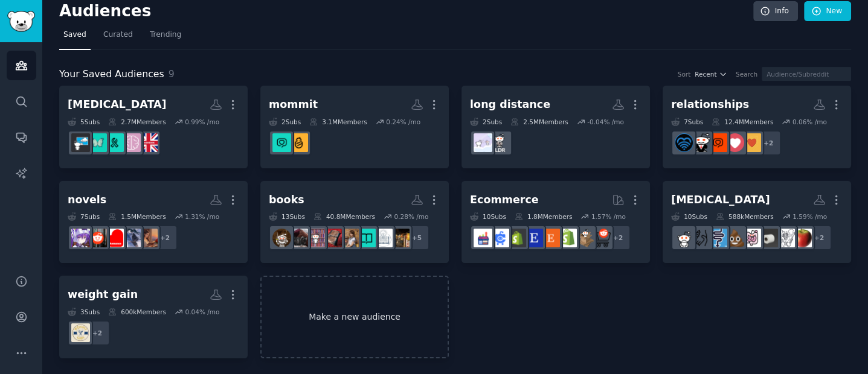  Describe the element at coordinates (543, 217) in the screenshot. I see `div: 1.8M Members` at that location.